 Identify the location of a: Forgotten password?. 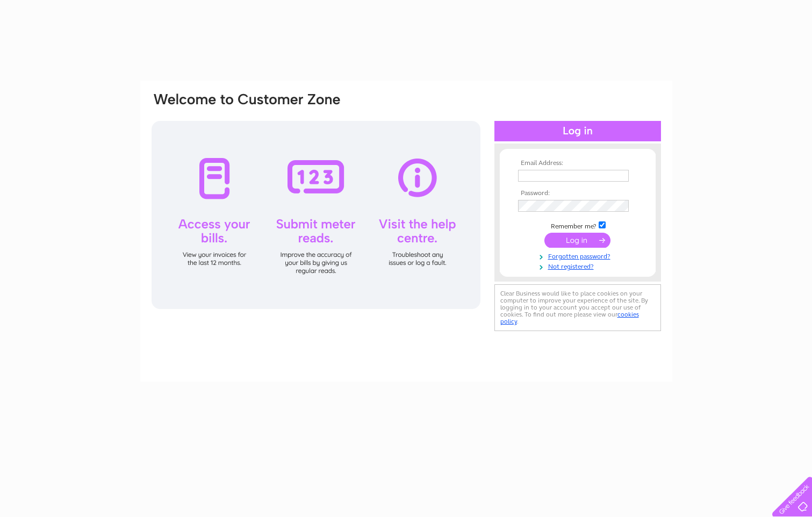
(579, 255).